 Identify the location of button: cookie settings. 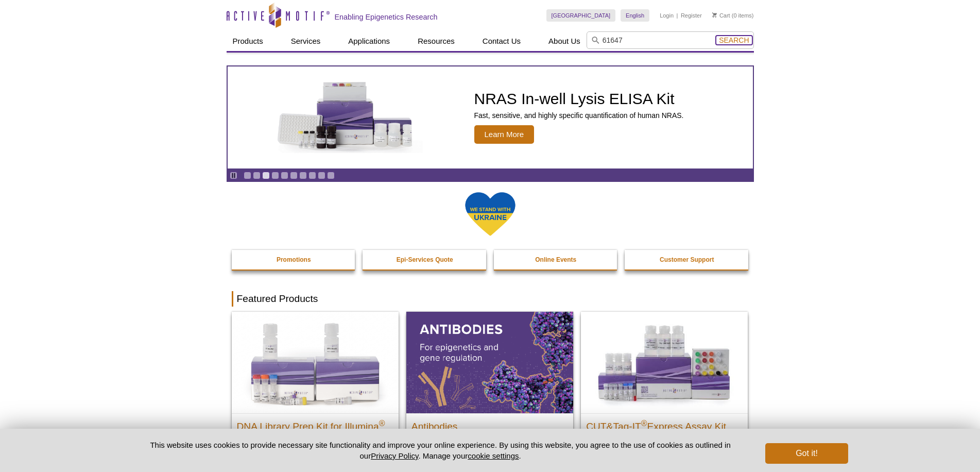
(493, 456).